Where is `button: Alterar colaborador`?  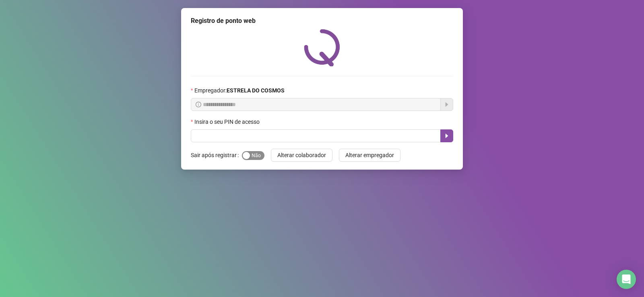
button: Alterar colaborador is located at coordinates (301, 155).